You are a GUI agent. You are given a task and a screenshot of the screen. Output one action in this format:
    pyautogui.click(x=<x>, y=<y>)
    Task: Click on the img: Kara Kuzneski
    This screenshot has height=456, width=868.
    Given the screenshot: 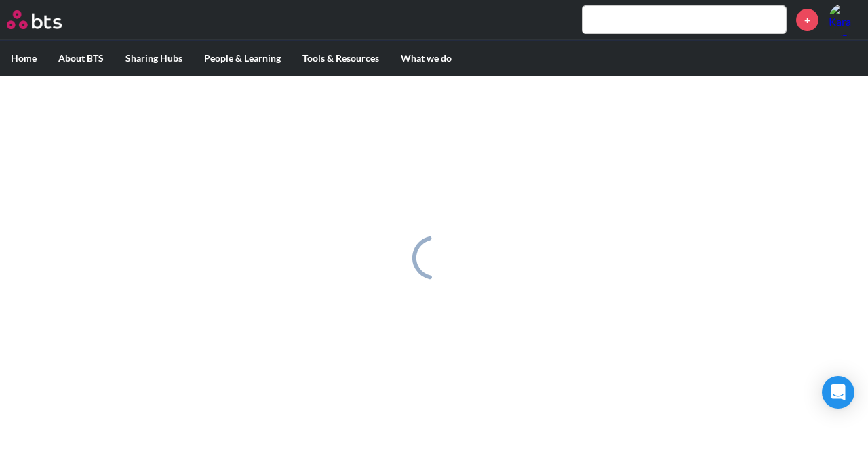 What is the action you would take?
    pyautogui.click(x=845, y=20)
    